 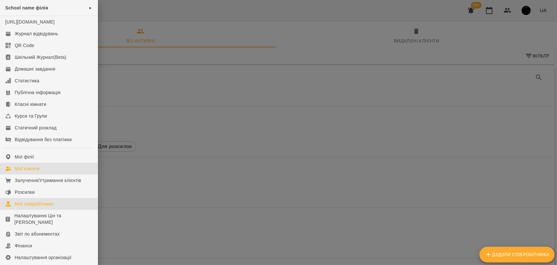 What do you see at coordinates (38, 92) in the screenshot?
I see `div: Публічна інформація` at bounding box center [38, 92].